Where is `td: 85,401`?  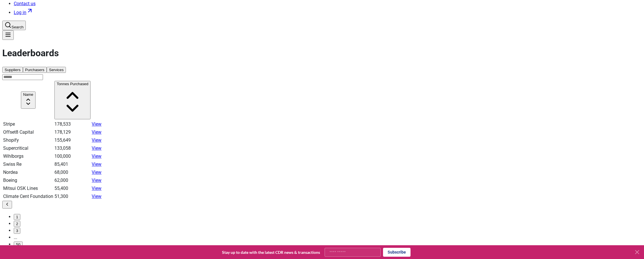
td: 85,401 is located at coordinates (73, 164).